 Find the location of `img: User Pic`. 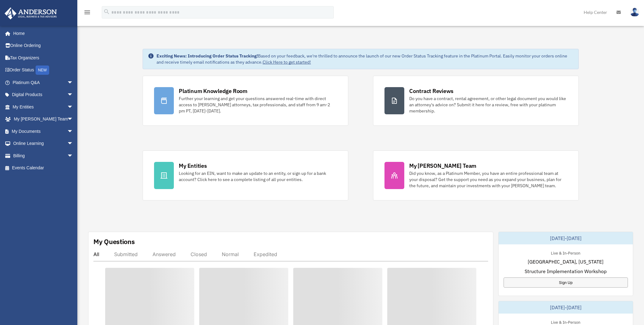

img: User Pic is located at coordinates (635, 12).